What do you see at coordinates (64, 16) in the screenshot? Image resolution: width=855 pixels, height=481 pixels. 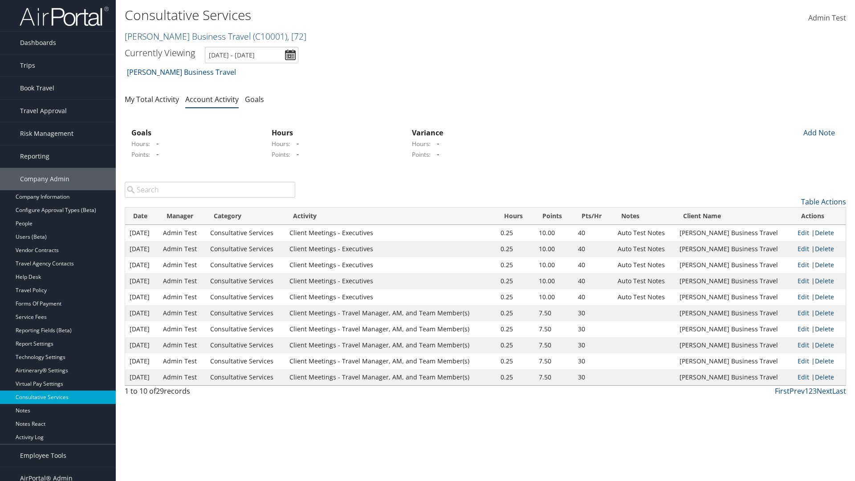 I see `img: airportal-logo.png` at bounding box center [64, 16].